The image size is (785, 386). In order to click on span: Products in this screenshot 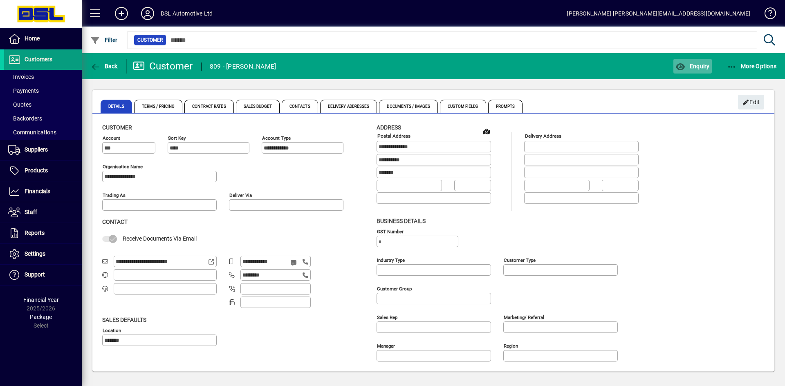, I will do `click(36, 170)`.